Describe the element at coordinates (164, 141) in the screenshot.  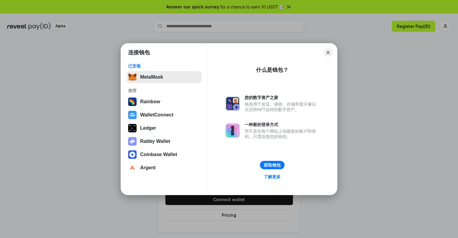
I see `button: Rabby Wallet` at that location.